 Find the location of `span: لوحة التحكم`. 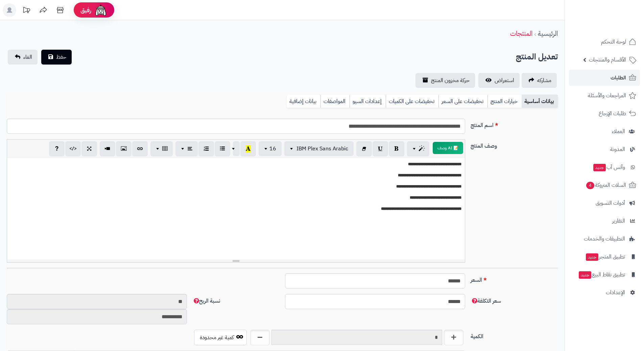

span: لوحة التحكم is located at coordinates (614, 42).